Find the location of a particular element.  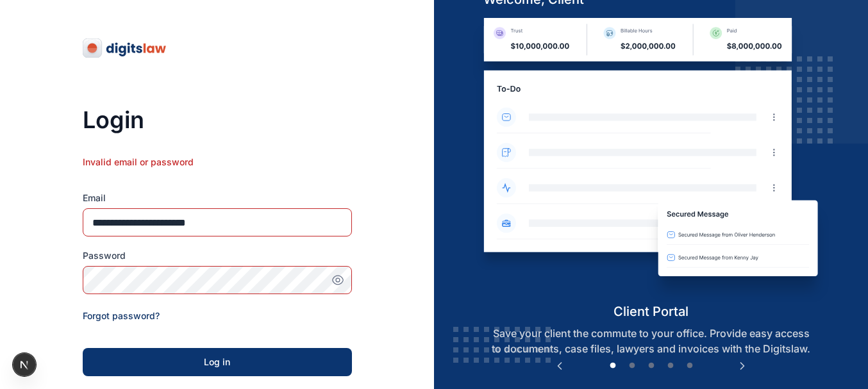

button: 2 is located at coordinates (633, 366).